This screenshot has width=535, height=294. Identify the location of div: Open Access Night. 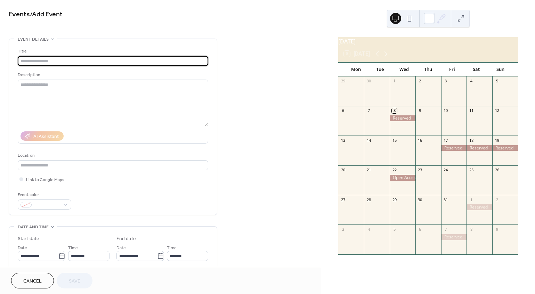
(403, 178).